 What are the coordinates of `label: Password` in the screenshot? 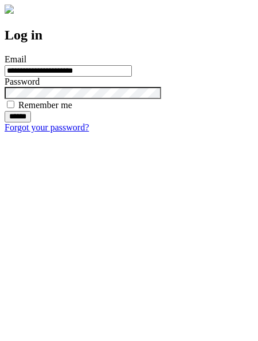 It's located at (22, 81).